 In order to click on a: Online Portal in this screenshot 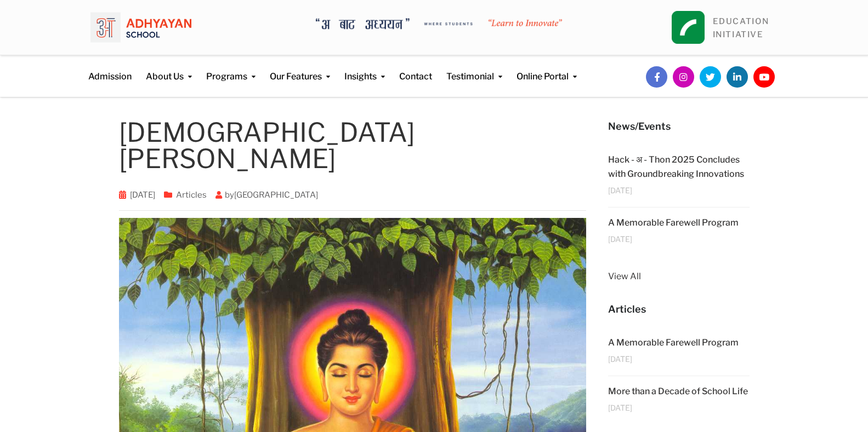, I will do `click(546, 69)`.